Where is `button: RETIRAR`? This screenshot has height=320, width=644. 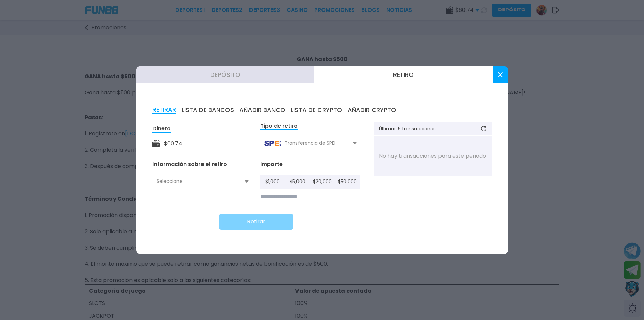
button: RETIRAR is located at coordinates (164, 110).